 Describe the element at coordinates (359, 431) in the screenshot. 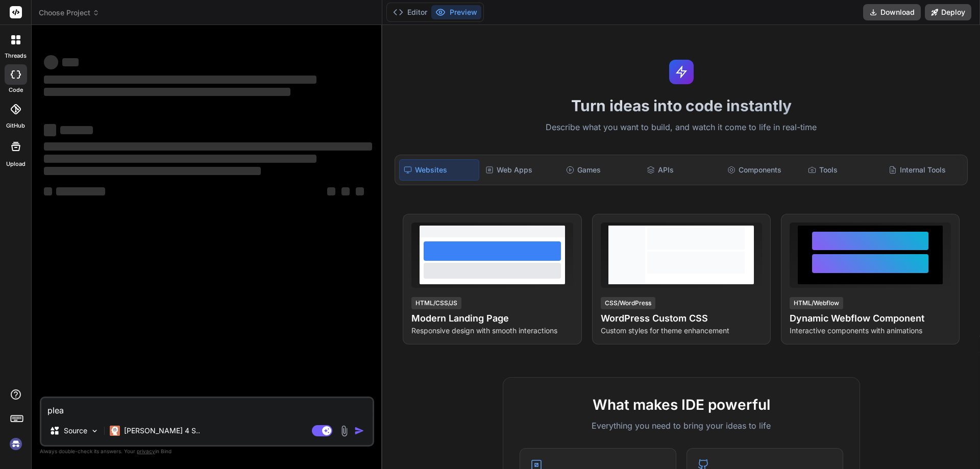

I see `img: icon` at that location.